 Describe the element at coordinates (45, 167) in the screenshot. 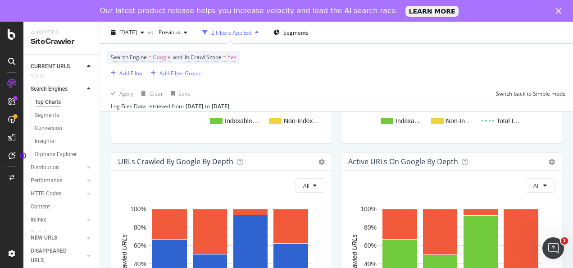

I see `div: Distribution` at that location.